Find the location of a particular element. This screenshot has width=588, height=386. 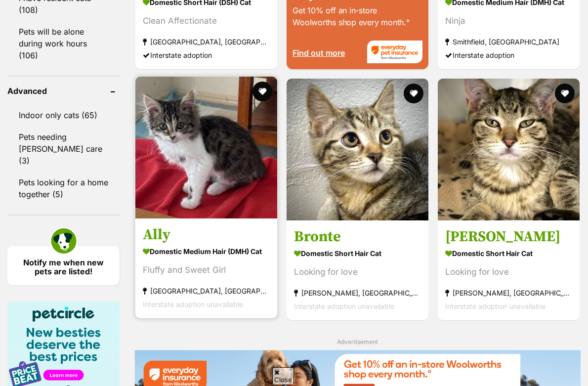

div: Ninja is located at coordinates (509, 21).